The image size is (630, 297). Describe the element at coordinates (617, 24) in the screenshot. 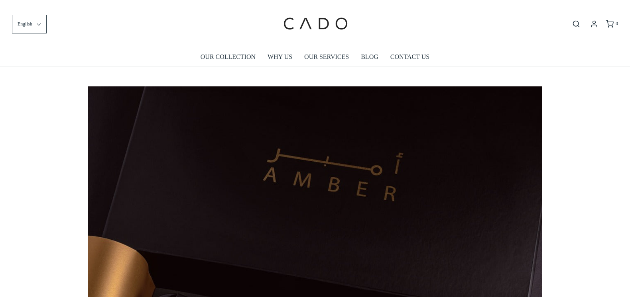

I see `span: 0` at that location.